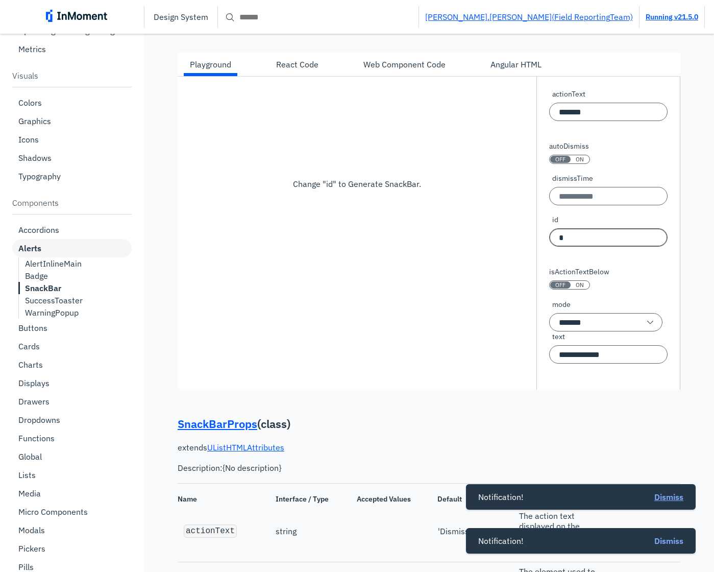 The width and height of the screenshot is (714, 572). Describe the element at coordinates (26, 567) in the screenshot. I see `p: Pills` at that location.